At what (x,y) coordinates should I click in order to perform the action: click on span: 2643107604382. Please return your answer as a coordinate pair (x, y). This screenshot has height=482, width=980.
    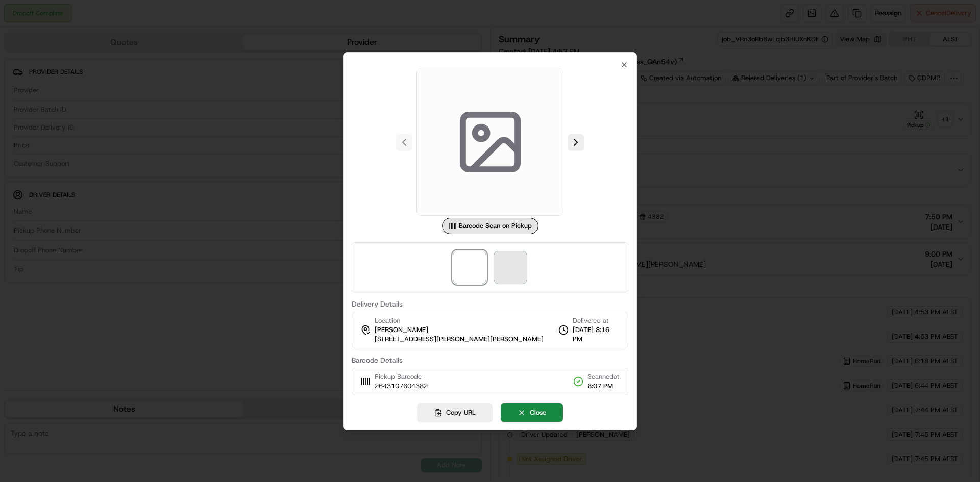
    Looking at the image, I should click on (401, 386).